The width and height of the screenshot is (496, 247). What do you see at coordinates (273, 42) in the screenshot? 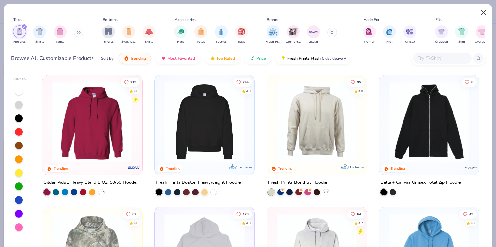
I see `span: Fresh Prints` at bounding box center [273, 42].